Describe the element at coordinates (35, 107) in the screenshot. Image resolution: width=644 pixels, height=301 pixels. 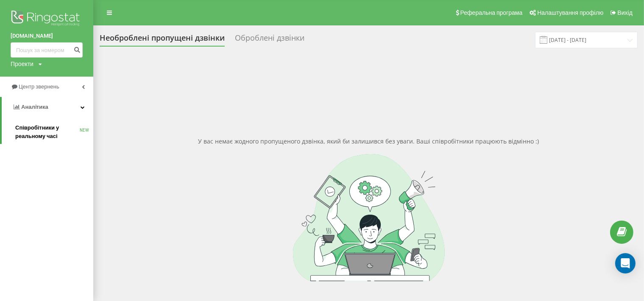
I see `span: Аналiтика` at that location.